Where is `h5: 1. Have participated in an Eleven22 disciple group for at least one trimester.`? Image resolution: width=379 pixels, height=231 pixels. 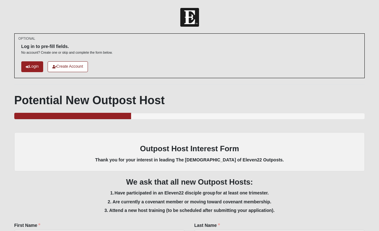 h5: 1. Have participated in an Eleven22 disciple group for at least one trimester. is located at coordinates (190, 193).